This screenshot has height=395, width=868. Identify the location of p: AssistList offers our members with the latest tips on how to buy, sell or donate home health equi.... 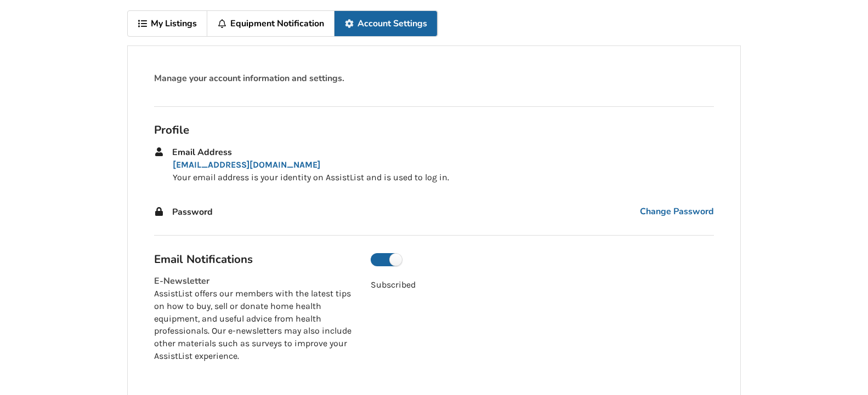
(253, 325).